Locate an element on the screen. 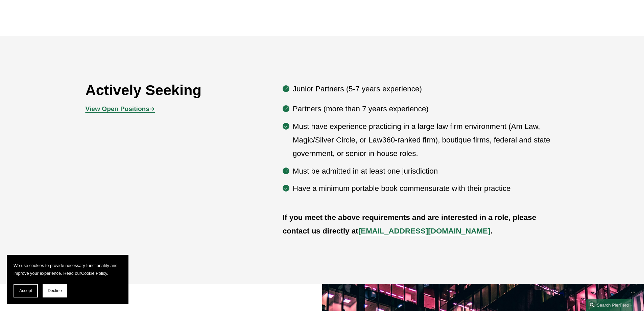  button: Accept is located at coordinates (26, 291).